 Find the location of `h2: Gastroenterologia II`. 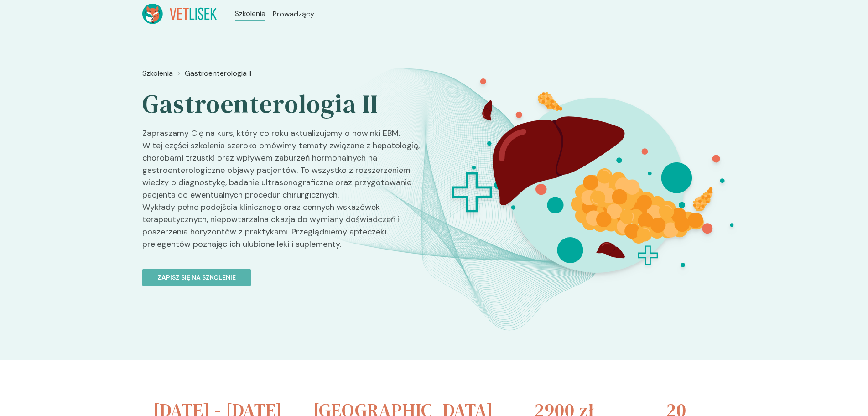

h2: Gastroenterologia II is located at coordinates (284, 104).